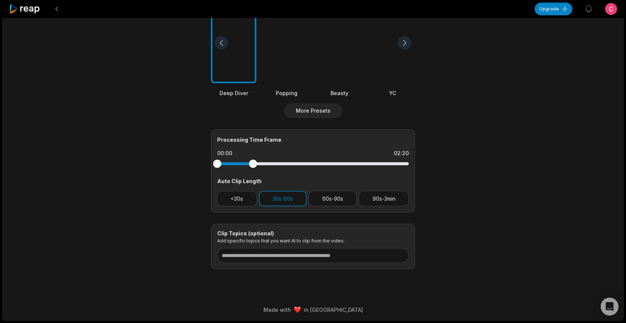  What do you see at coordinates (234, 93) in the screenshot?
I see `div: Deep Diver` at bounding box center [234, 93].